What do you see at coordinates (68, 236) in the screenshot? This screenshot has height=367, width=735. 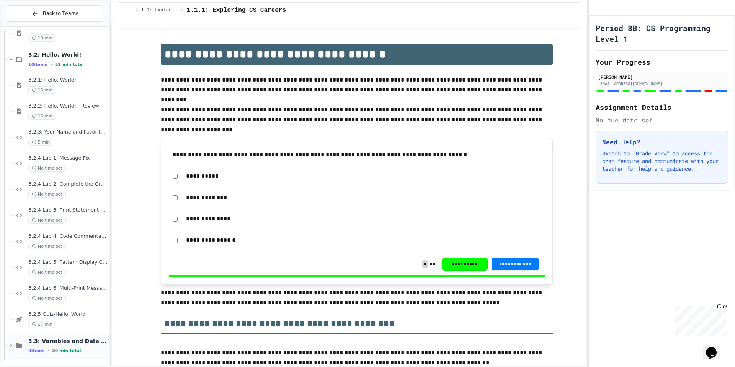 I see `span: 3.2.4 Lab 4: Code Commentary Creator` at bounding box center [68, 236].